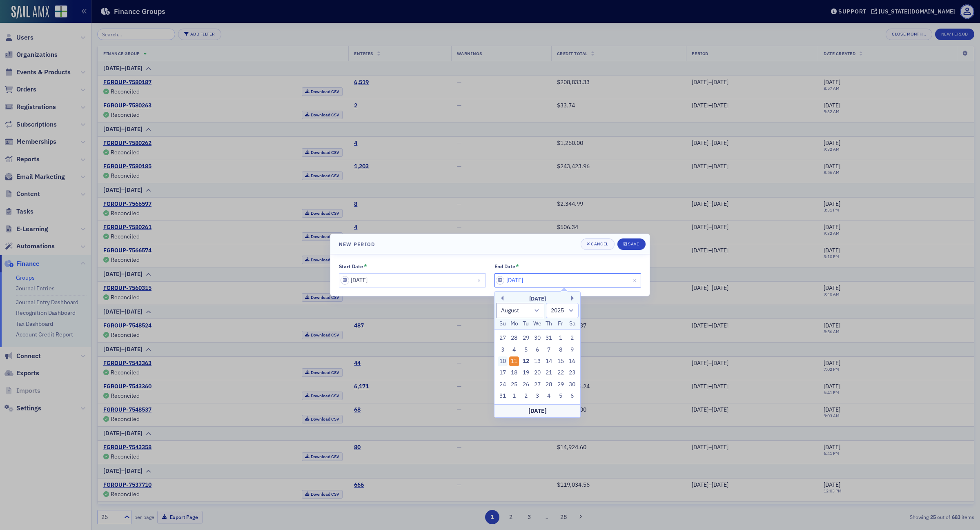 The height and width of the screenshot is (530, 980). What do you see at coordinates (561, 384) in the screenshot?
I see `div: Choose Friday, August 29th, 2025` at bounding box center [561, 384].